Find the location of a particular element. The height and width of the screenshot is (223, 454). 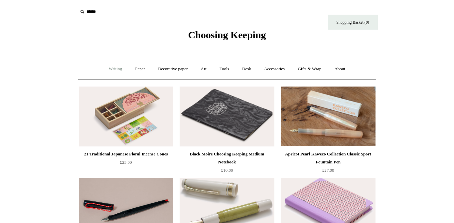

a: Desk is located at coordinates (246, 69).